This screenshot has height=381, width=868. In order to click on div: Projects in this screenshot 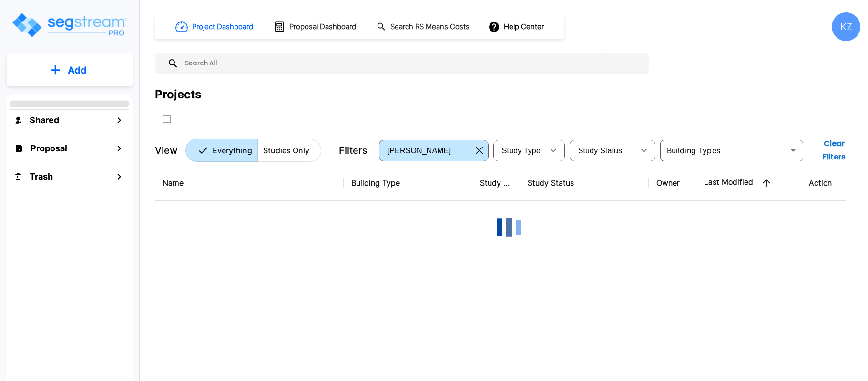, I will do `click(178, 94)`.